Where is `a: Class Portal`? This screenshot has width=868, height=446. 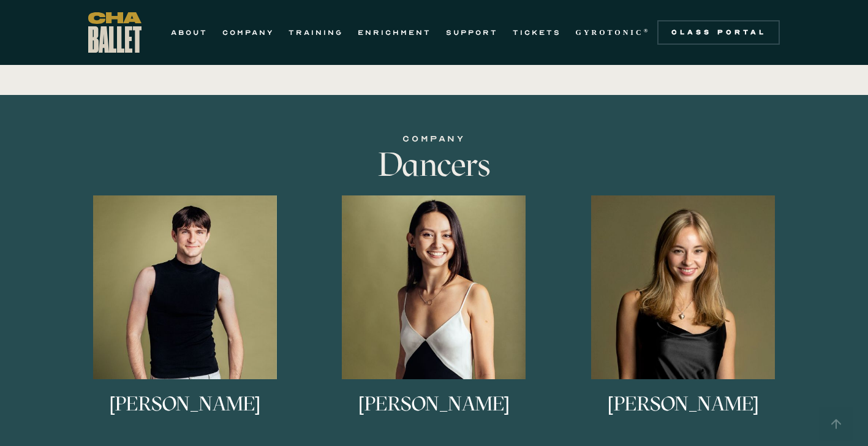
a: Class Portal is located at coordinates (719, 33).